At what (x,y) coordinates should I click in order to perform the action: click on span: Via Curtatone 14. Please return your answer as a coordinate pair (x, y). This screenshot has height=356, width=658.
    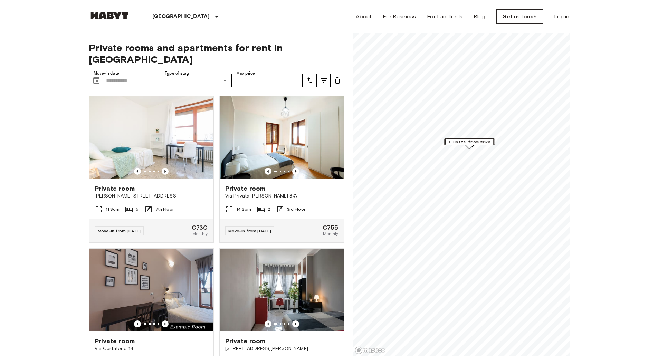
    Looking at the image, I should click on (151, 349).